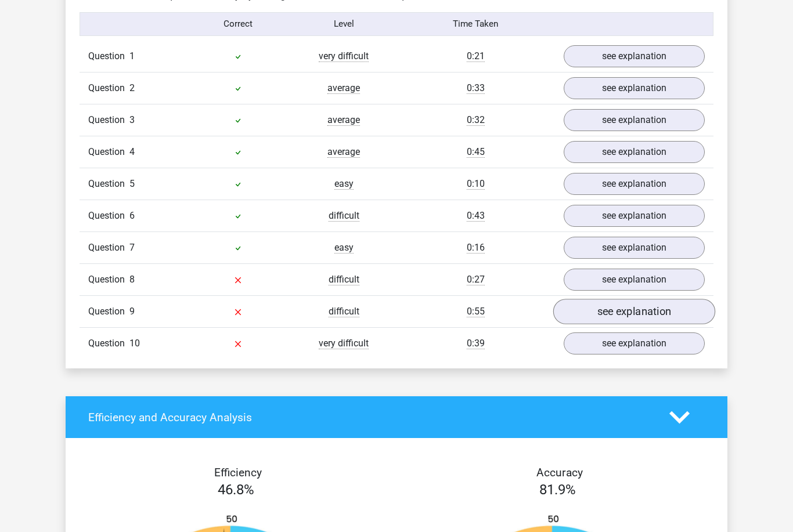 The height and width of the screenshot is (532, 793). I want to click on span: 0:43, so click(476, 216).